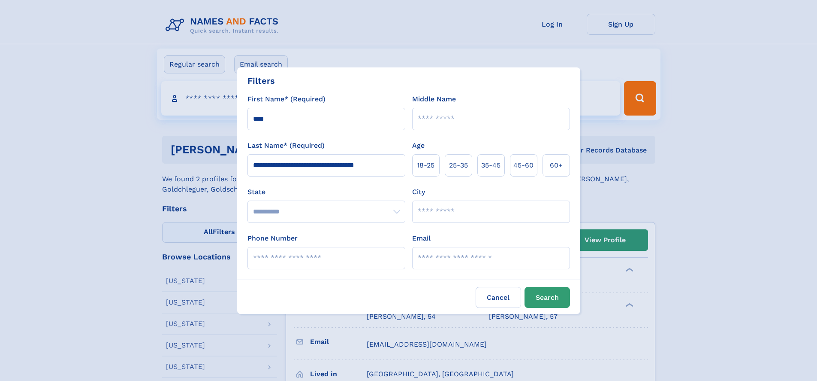 Image resolution: width=817 pixels, height=381 pixels. Describe the element at coordinates (499, 297) in the screenshot. I see `label: Cancel` at that location.